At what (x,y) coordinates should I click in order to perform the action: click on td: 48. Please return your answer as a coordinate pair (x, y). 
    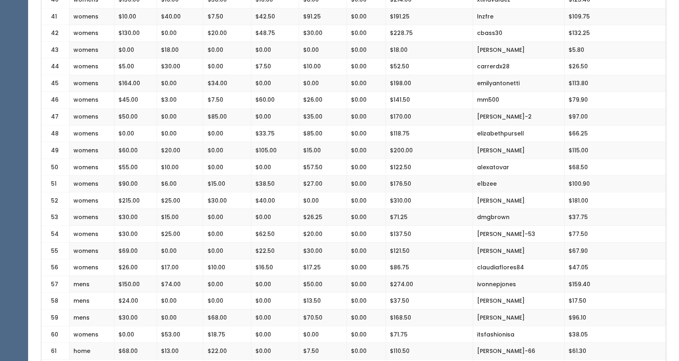
    Looking at the image, I should click on (55, 133).